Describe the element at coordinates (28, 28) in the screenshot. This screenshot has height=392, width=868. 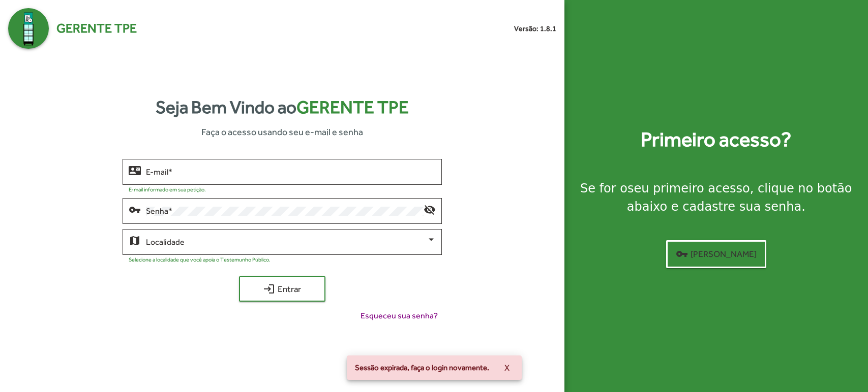
I see `img: Logo Gerente` at that location.